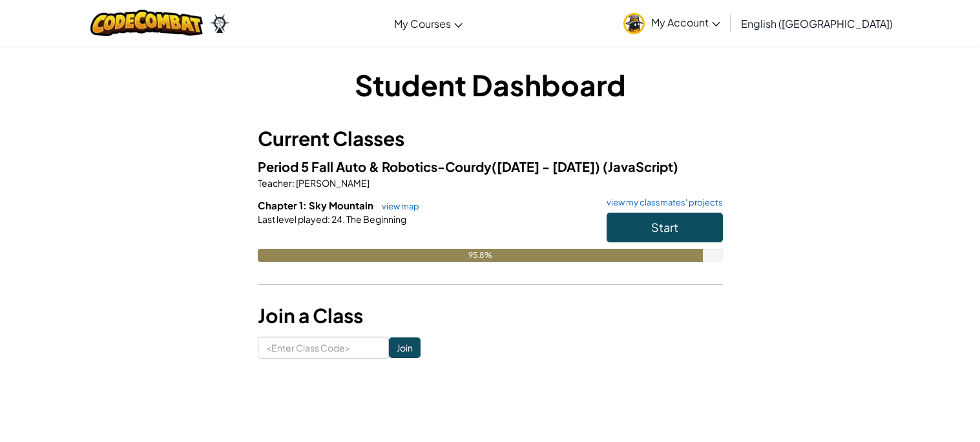 This screenshot has width=980, height=442. I want to click on img: avatar, so click(634, 23).